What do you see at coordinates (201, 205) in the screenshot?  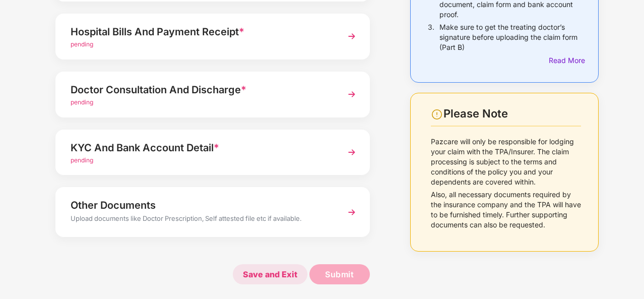 I see `div: Other Documents` at bounding box center [201, 205].